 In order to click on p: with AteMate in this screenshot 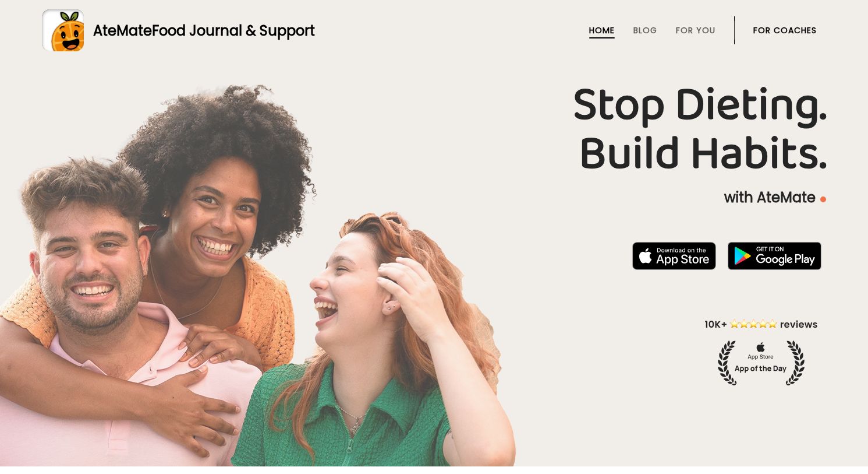, I will do `click(434, 197)`.